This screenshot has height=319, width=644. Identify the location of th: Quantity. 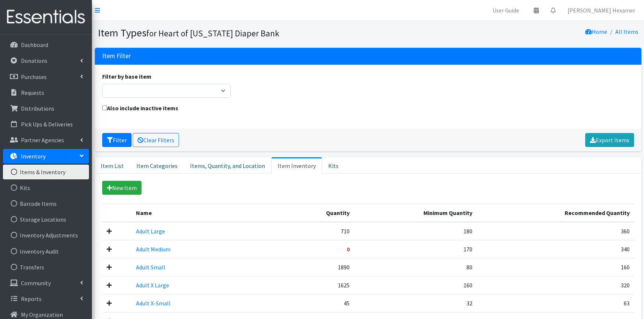
(319, 213).